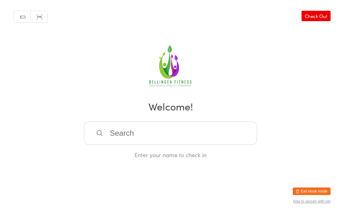  I want to click on button: how to secure with pin, so click(311, 201).